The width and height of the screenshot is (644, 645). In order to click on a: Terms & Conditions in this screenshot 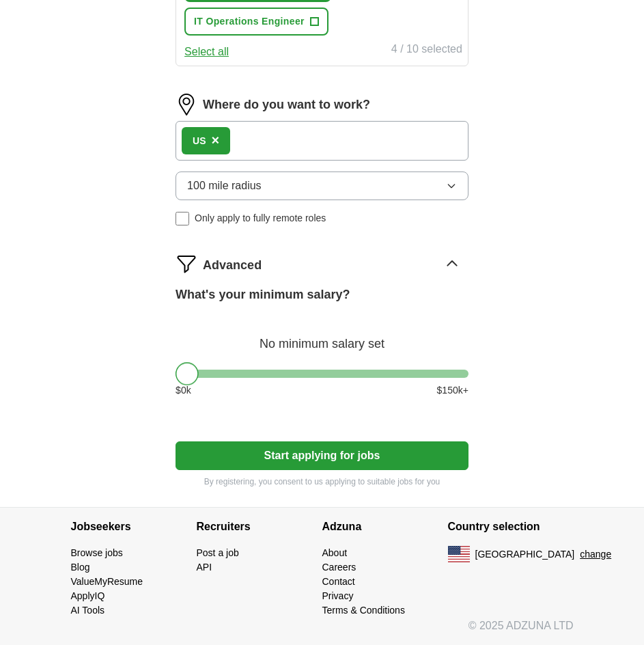, I will do `click(363, 610)`.